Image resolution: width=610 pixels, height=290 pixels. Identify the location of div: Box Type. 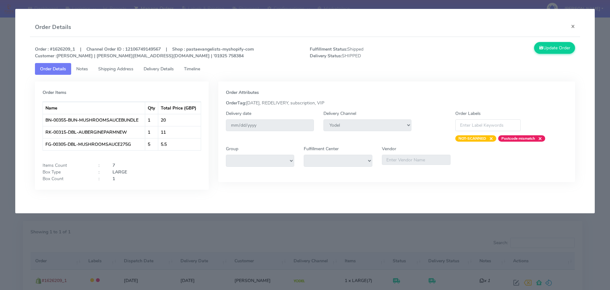
(66, 172).